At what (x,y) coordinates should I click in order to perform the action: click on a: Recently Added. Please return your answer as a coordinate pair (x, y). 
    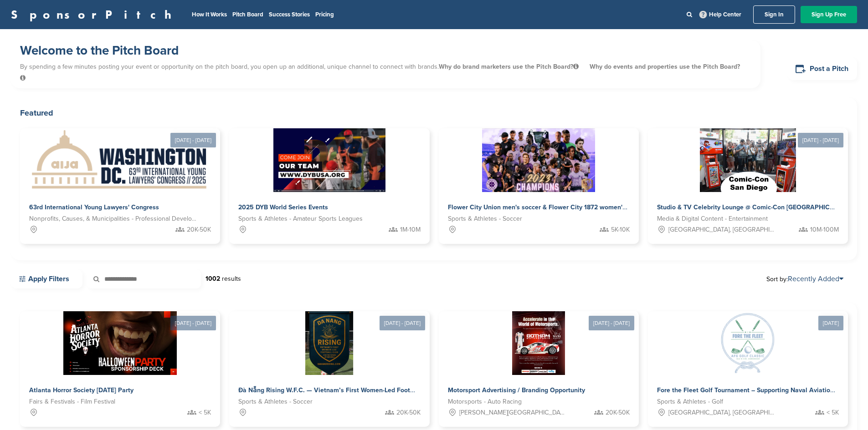
    Looking at the image, I should click on (815, 279).